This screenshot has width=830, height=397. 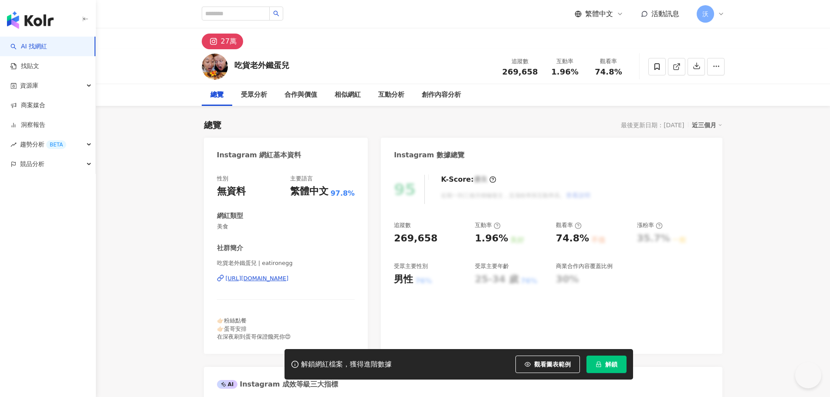 I want to click on div: 商業合作內容覆蓋比例, so click(x=585, y=266).